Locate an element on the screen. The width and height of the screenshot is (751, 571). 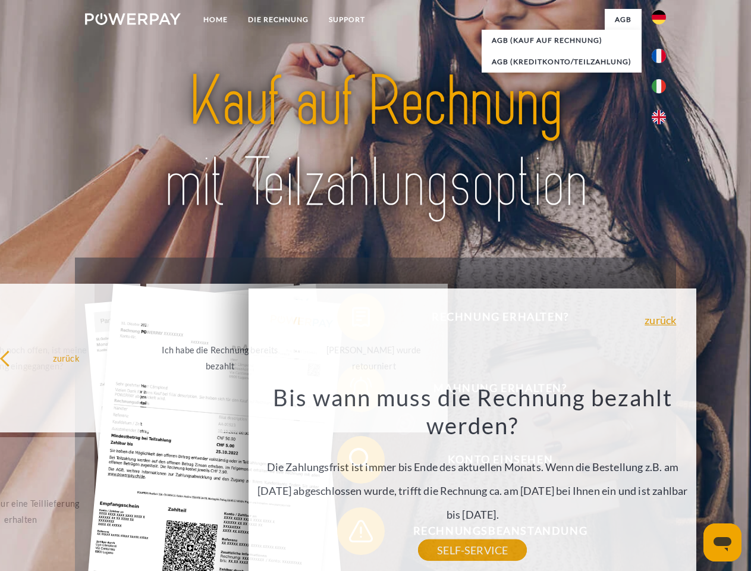
a: AGB (Kreditkonto/Teilzahlung) is located at coordinates (561, 62).